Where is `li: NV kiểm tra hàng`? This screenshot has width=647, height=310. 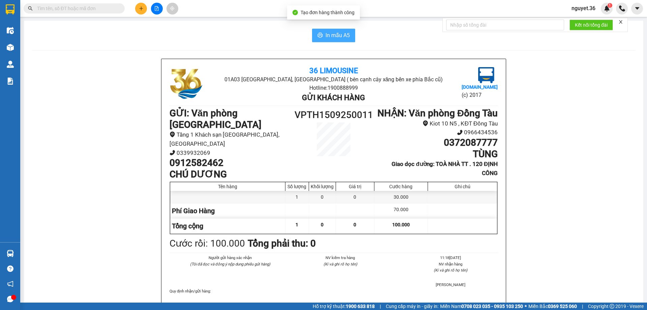 li: NV kiểm tra hàng is located at coordinates (340, 258).